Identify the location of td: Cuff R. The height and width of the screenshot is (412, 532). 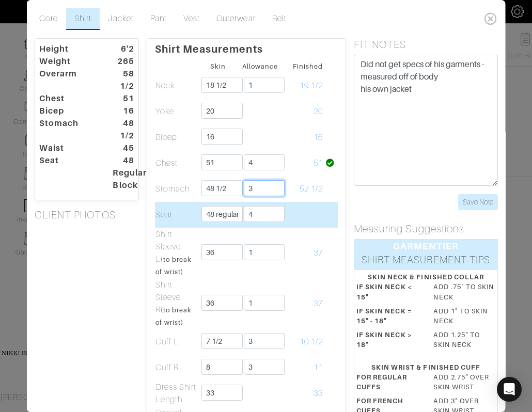
(176, 368).